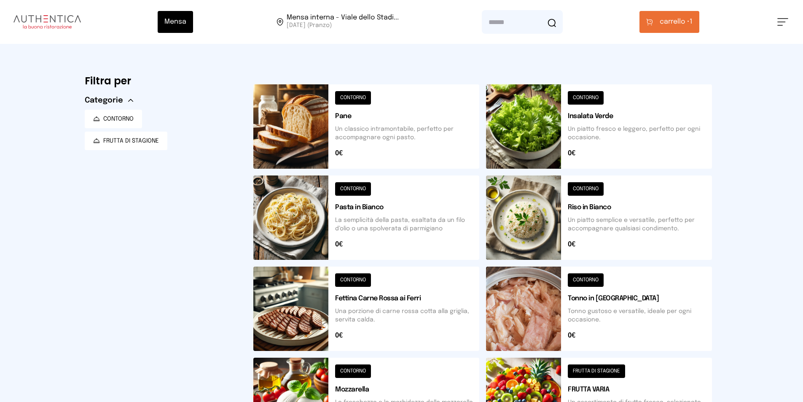 This screenshot has height=402, width=803. What do you see at coordinates (118, 119) in the screenshot?
I see `span: CONTORNO` at bounding box center [118, 119].